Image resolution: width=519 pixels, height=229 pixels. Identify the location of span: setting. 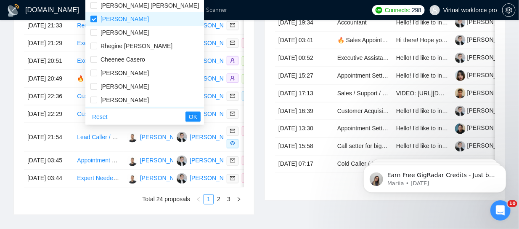
(509, 10).